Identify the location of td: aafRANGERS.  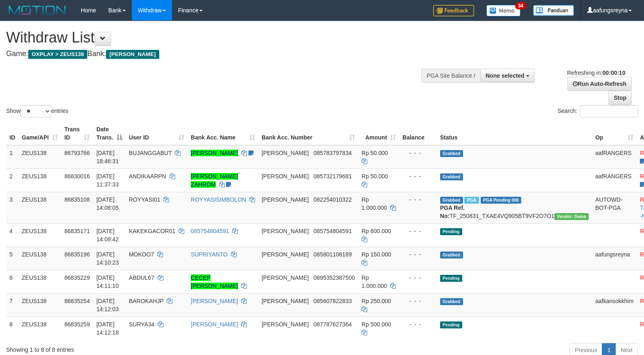
(614, 180).